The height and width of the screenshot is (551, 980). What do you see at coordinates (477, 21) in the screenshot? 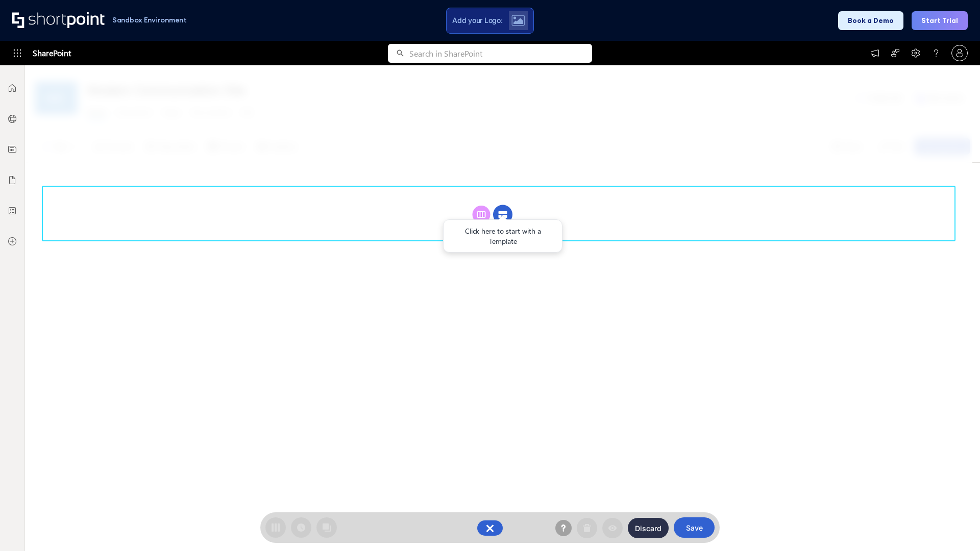
I see `span: Add your Logo:` at bounding box center [477, 21].